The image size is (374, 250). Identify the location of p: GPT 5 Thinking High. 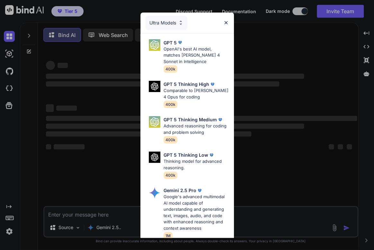
(187, 84).